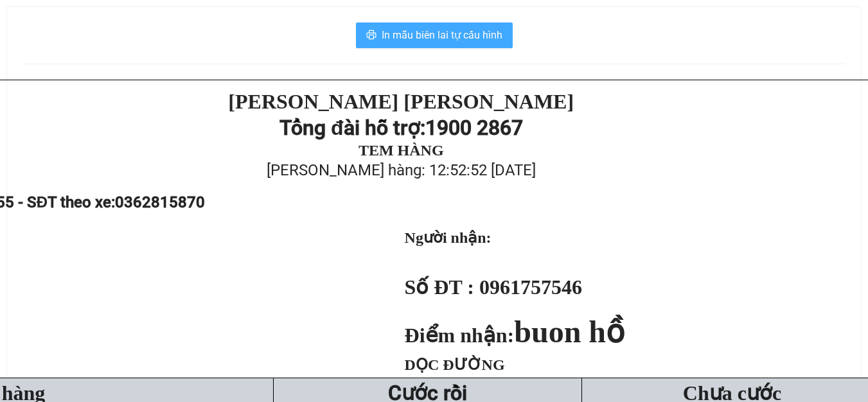 Image resolution: width=868 pixels, height=402 pixels. Describe the element at coordinates (434, 35) in the screenshot. I see `button: printerIn mẫu biên lai tự cấu hình` at that location.